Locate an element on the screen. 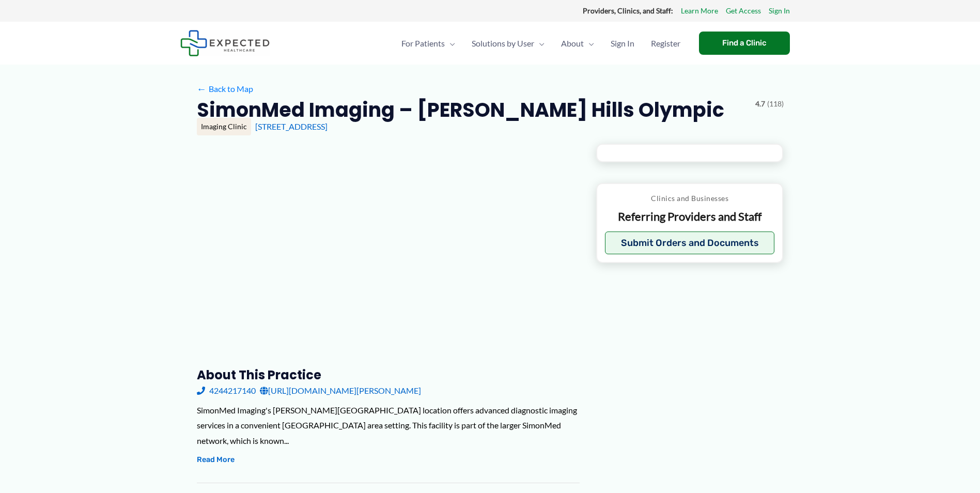  button: Submit Orders and Documents is located at coordinates (690, 243).